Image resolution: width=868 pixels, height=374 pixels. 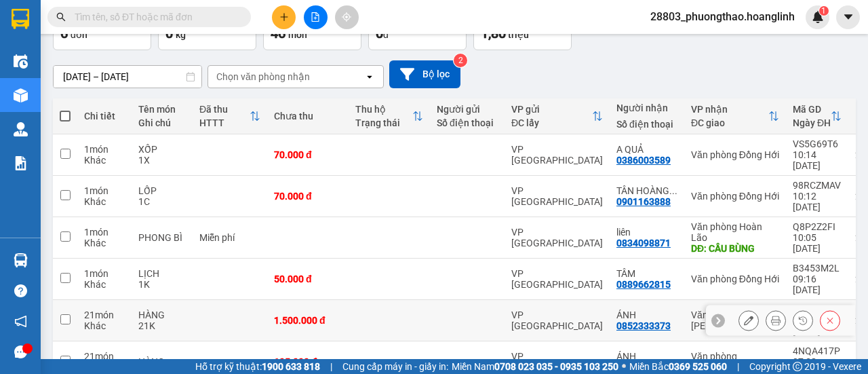 What do you see at coordinates (379, 33) in the screenshot?
I see `span: 0` at bounding box center [379, 33].